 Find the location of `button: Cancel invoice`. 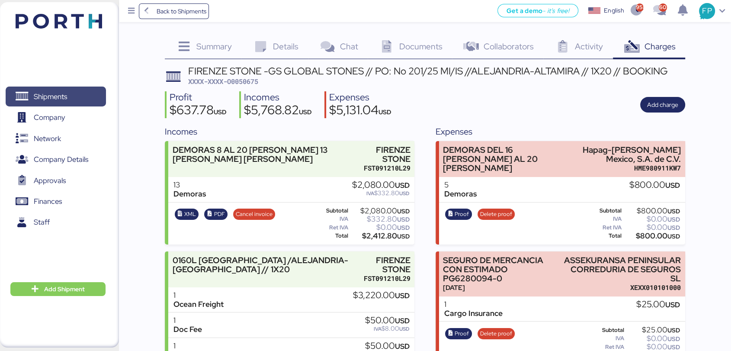

button: Cancel invoice is located at coordinates (254, 214).